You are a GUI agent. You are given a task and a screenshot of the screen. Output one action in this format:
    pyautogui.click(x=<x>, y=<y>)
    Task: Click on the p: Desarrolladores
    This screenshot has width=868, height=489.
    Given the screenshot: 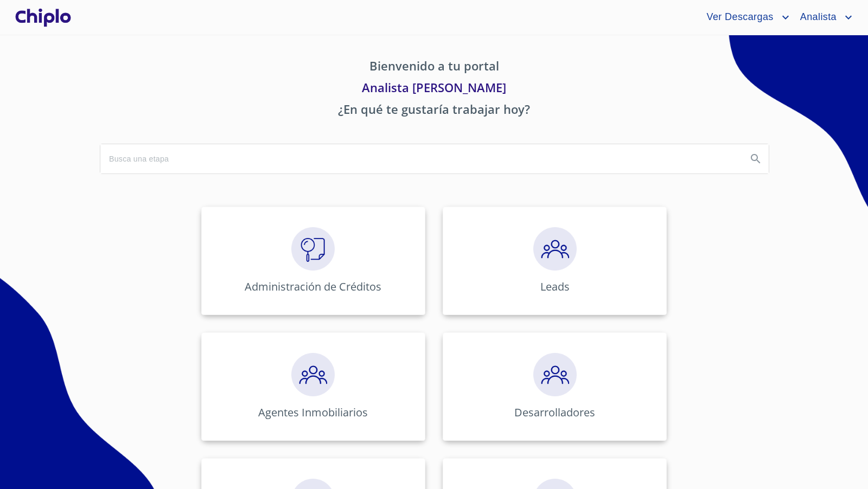 What is the action you would take?
    pyautogui.click(x=554, y=412)
    